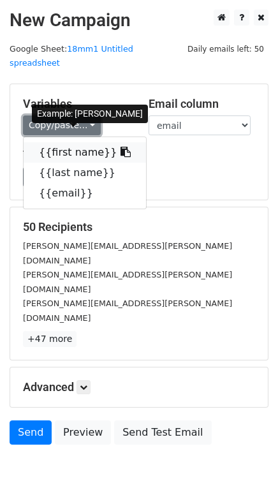 This screenshot has width=278, height=481. What do you see at coordinates (85, 193) in the screenshot?
I see `a: {{email}}` at bounding box center [85, 193].